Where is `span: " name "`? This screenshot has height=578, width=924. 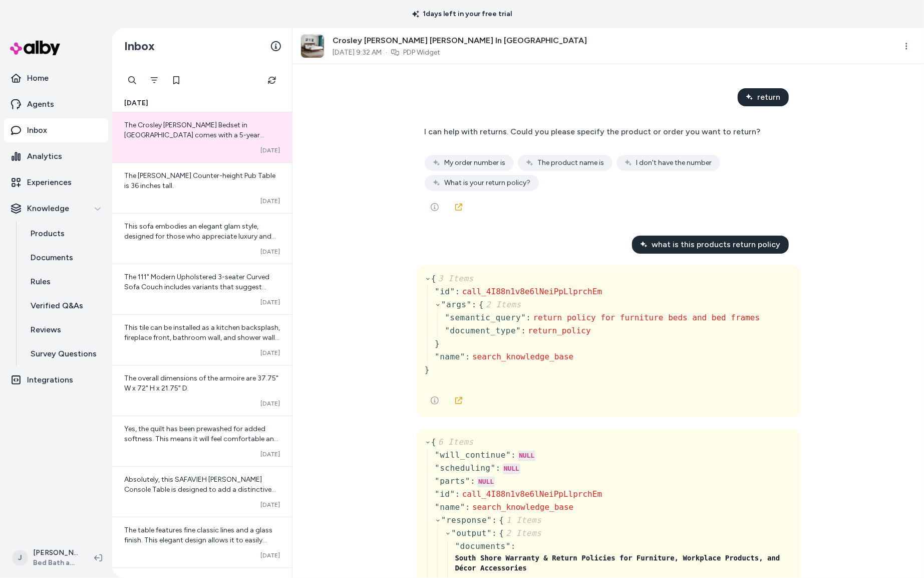 span: " name " is located at coordinates (450, 356).